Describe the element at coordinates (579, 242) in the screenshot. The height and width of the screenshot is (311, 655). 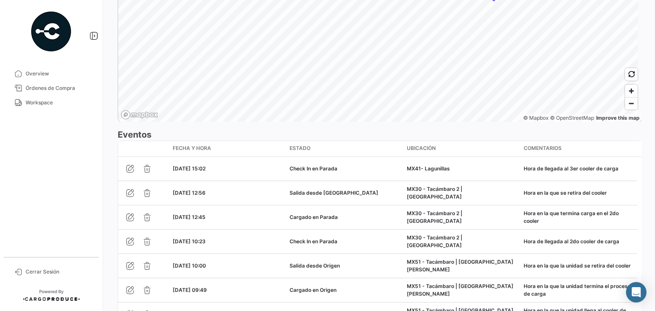
I see `div: Hora de llegada al 2do cooler de carga` at that location.